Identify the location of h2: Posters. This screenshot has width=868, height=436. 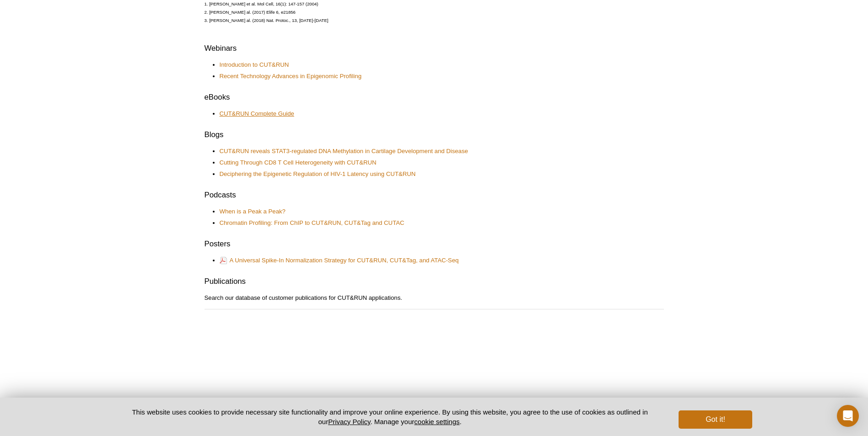
(434, 244).